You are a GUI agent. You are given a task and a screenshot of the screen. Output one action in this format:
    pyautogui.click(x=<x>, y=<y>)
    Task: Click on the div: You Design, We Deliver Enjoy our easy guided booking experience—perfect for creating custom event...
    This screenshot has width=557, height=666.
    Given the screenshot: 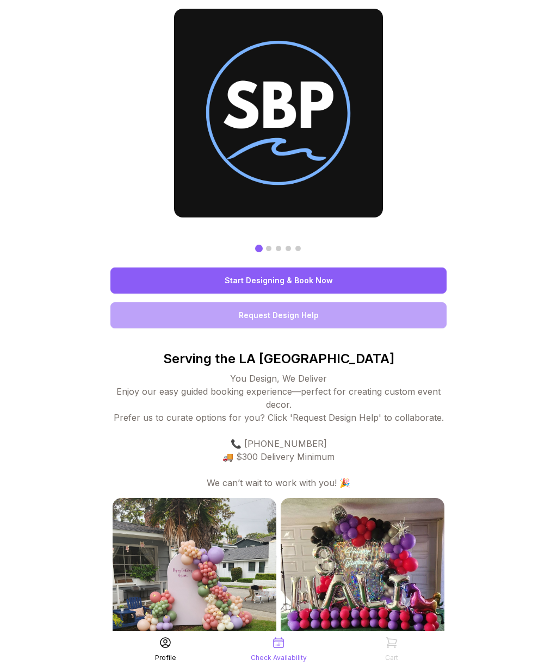 What is the action you would take?
    pyautogui.click(x=278, y=430)
    